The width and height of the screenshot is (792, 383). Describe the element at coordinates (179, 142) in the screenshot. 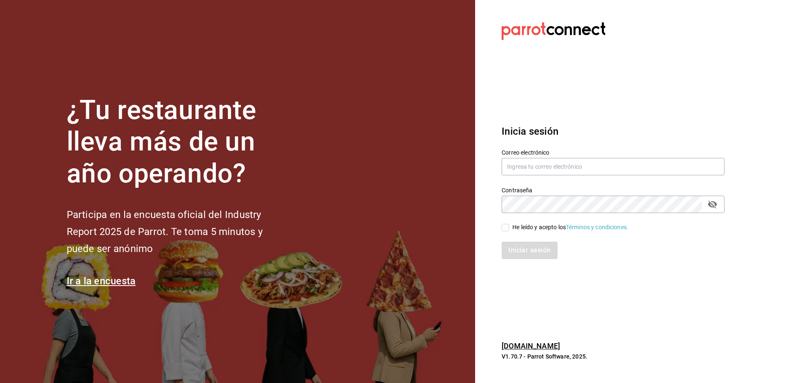

I see `h1: ¿Tu restaurante lleva más de un año operando?` at that location.